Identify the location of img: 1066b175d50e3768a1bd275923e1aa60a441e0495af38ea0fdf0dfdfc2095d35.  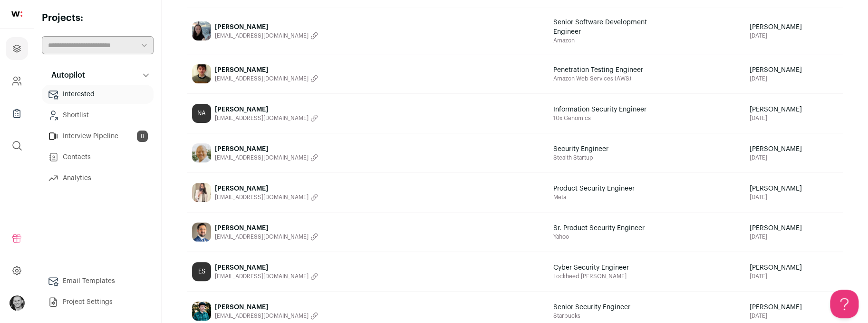
(201, 74).